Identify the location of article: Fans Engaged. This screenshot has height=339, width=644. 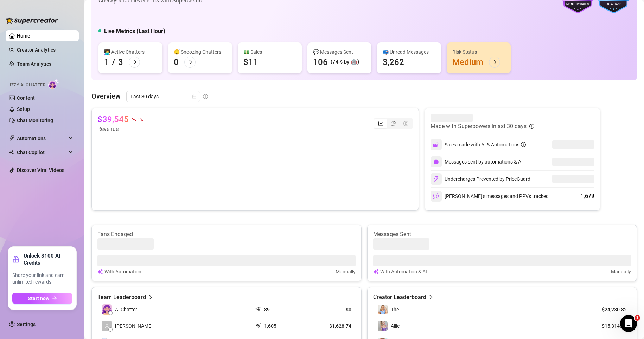
(227, 234).